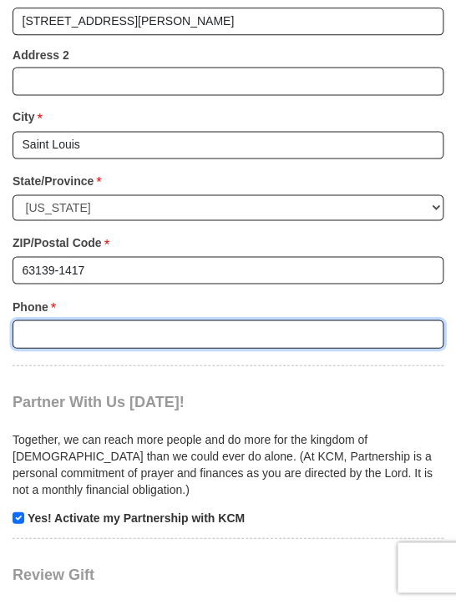 The image size is (456, 604). Describe the element at coordinates (53, 181) in the screenshot. I see `strong: State/Province` at that location.